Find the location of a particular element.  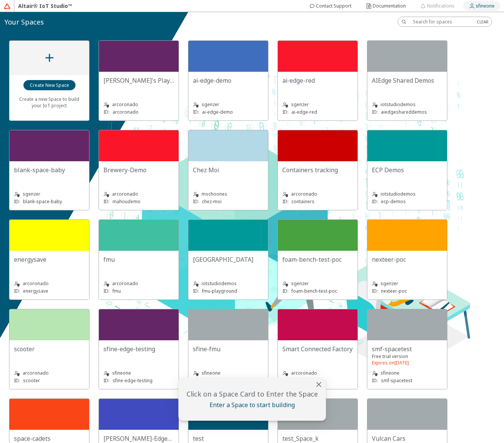

unity-typography: Enter a Space to start building is located at coordinates (252, 405).